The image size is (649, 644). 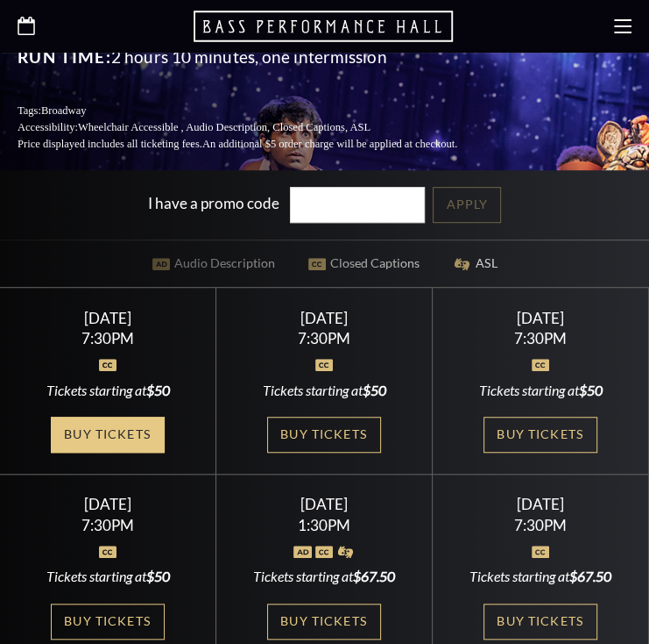 What do you see at coordinates (259, 143) in the screenshot?
I see `p: Price displayed includes all ticketing fees.` at bounding box center [259, 143].